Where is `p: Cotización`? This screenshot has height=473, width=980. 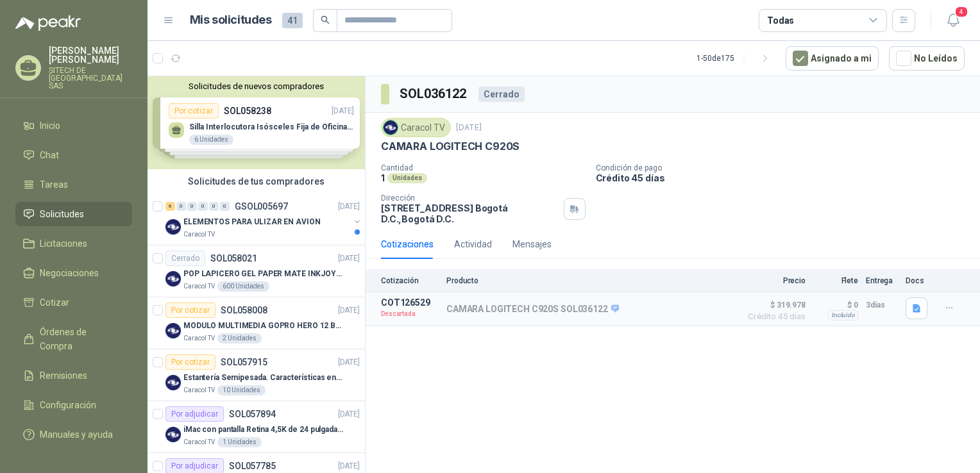 p: Cotización is located at coordinates (410, 280).